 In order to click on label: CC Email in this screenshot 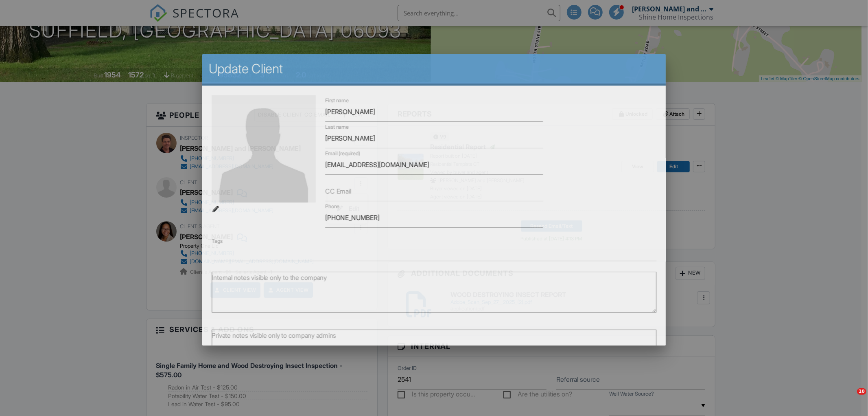, I will do `click(338, 191)`.